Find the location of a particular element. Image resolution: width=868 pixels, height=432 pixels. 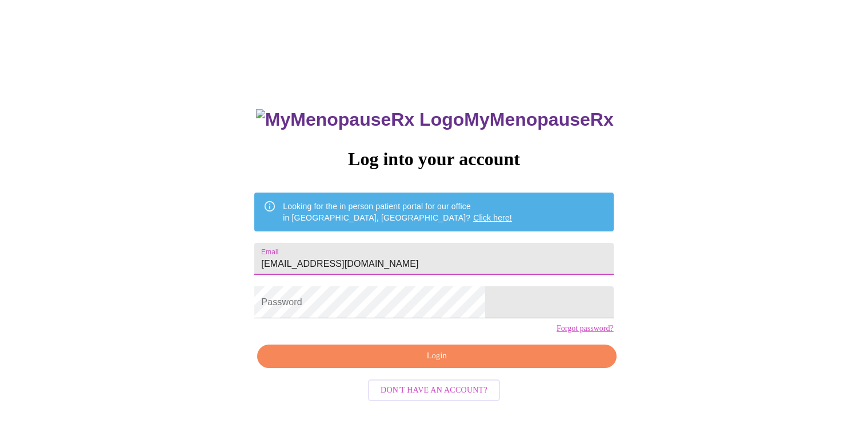

span: Don't have an account? is located at coordinates (434, 390).